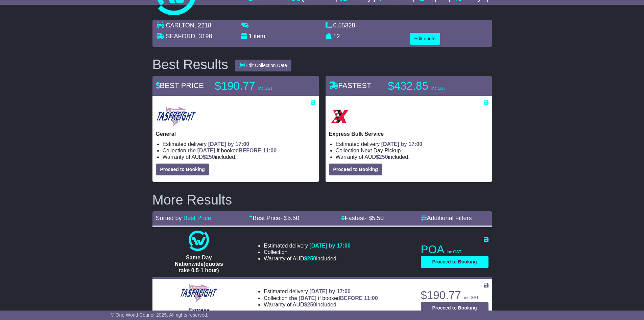 The height and width of the screenshot is (320, 644). Describe the element at coordinates (455, 250) in the screenshot. I see `p: POA` at that location.